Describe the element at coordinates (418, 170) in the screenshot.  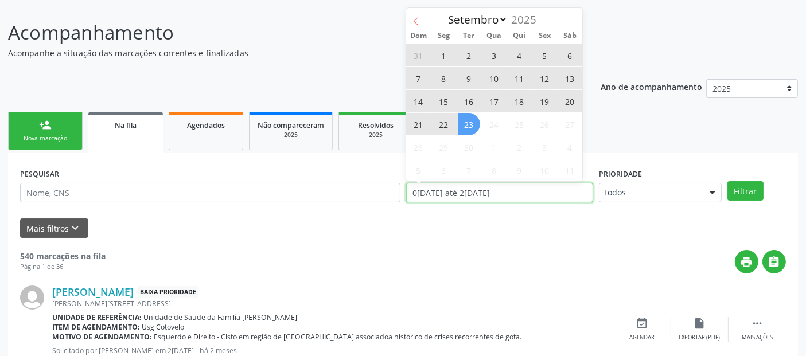
I see `span: Outubro 5, 2025` at that location.